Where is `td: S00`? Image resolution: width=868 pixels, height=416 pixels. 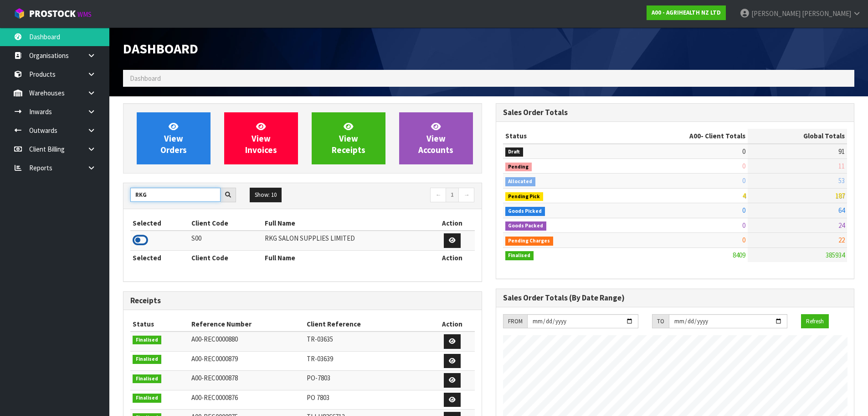
td: S00 is located at coordinates (225, 240).